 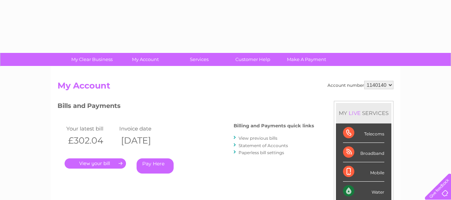 What do you see at coordinates (186, 107) in the screenshot?
I see `h3: Bills and Payments` at bounding box center [186, 107].